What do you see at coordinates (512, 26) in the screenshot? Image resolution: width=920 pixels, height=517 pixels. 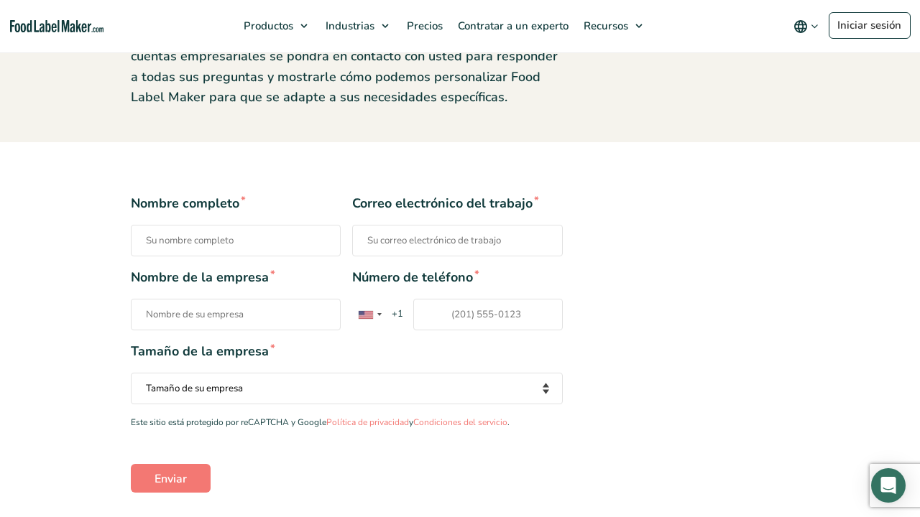 I see `span: Contratar a un experto` at bounding box center [512, 26].